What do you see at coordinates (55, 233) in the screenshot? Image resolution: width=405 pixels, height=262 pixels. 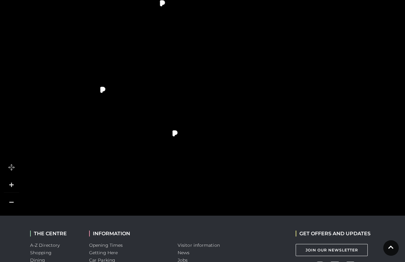 I see `h2: THE CENTRE` at bounding box center [55, 233].